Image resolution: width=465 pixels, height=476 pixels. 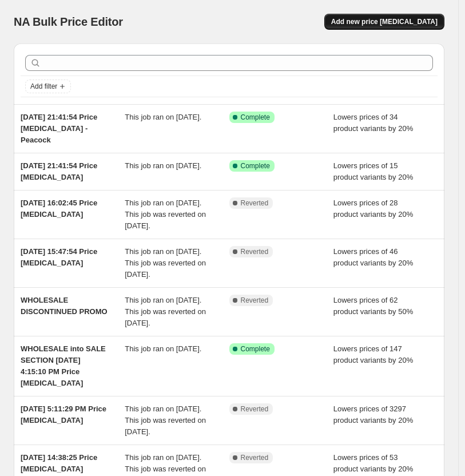 I want to click on span: Lowers prices of 46 product variants by 20%, so click(x=373, y=257).